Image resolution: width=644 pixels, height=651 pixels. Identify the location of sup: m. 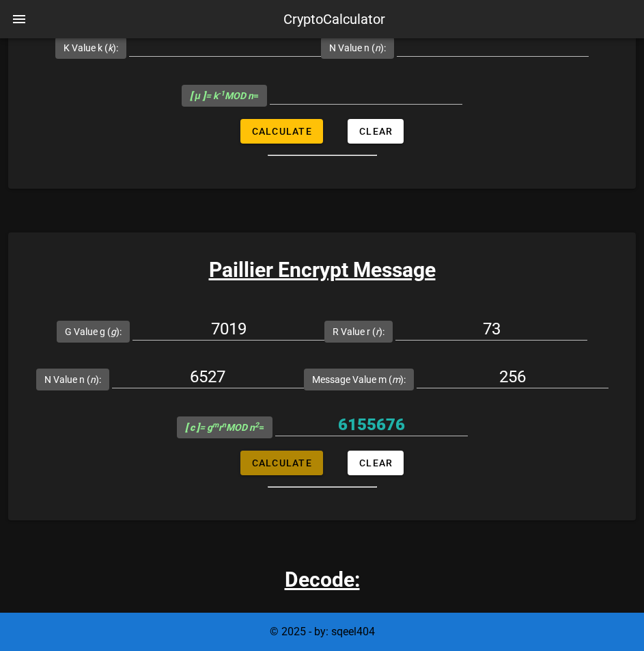
(215, 425).